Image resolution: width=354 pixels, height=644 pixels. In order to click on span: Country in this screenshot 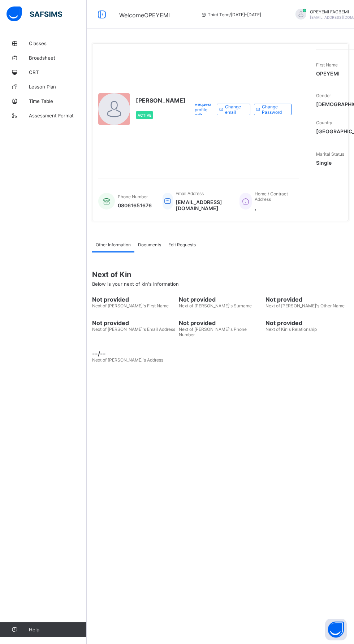, I will do `click(324, 122)`.